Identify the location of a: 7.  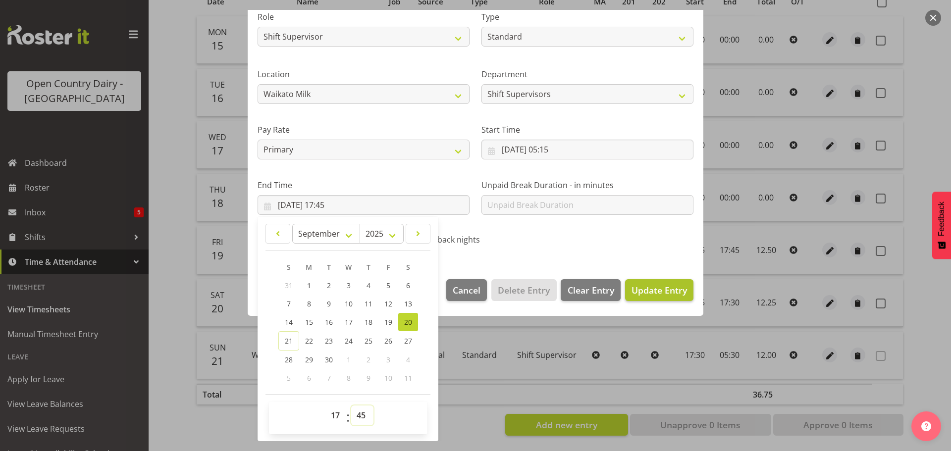
(289, 304).